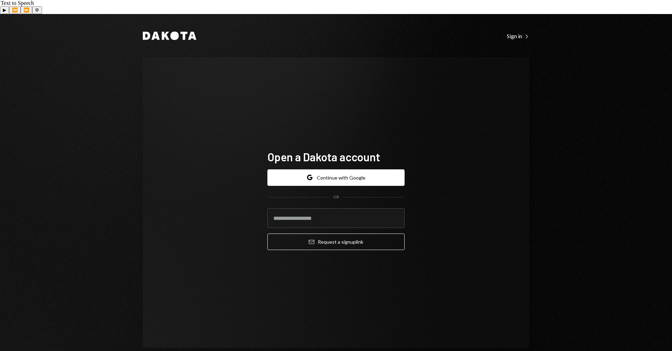 This screenshot has width=672, height=351. What do you see at coordinates (37, 10) in the screenshot?
I see `button: Settings` at bounding box center [37, 10].